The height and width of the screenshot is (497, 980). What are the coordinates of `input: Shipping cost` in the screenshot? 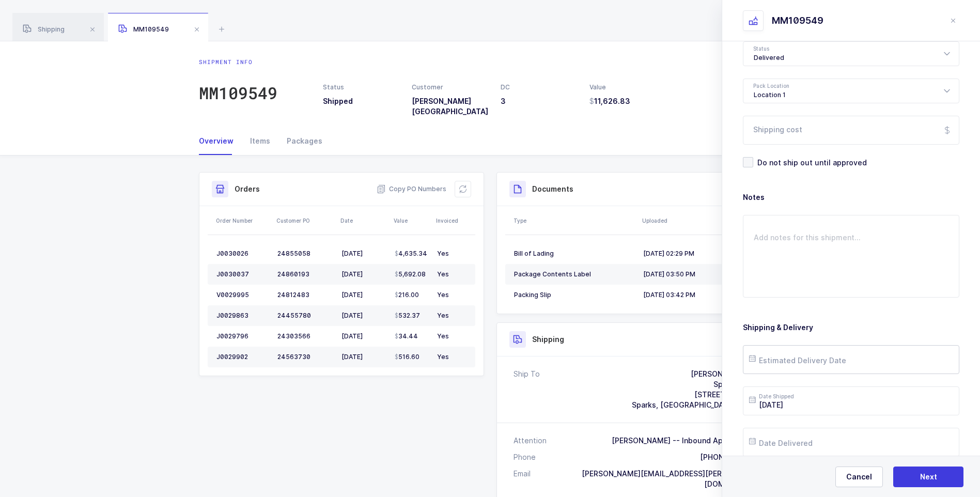 It's located at (850, 130).